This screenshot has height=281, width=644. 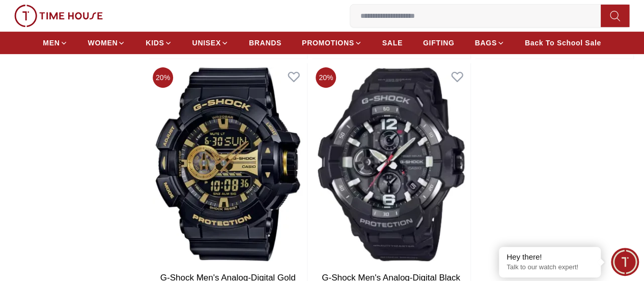 I want to click on a: Back To School Sale, so click(x=563, y=43).